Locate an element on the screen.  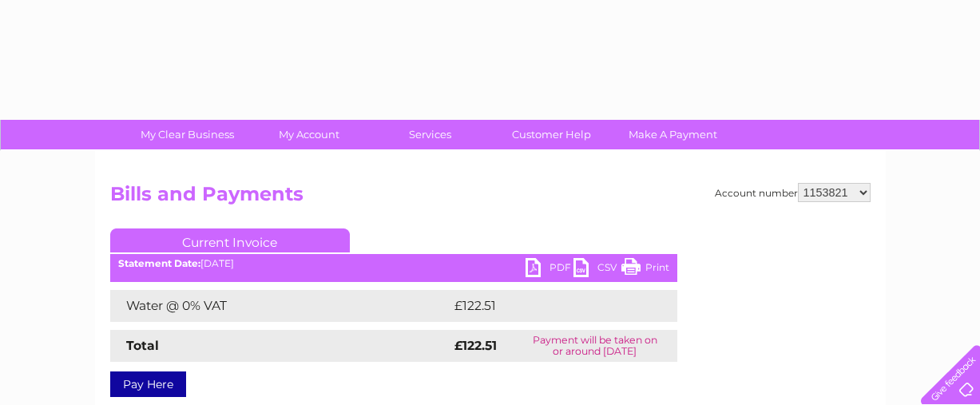
h2: Bills and Payments is located at coordinates (491, 198).